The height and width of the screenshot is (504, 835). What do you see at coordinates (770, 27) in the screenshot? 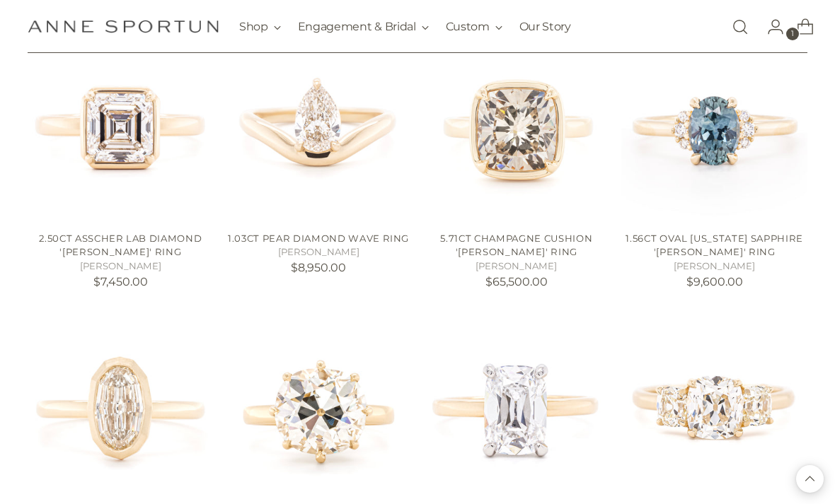
I see `a: Go to the account page` at bounding box center [770, 27].